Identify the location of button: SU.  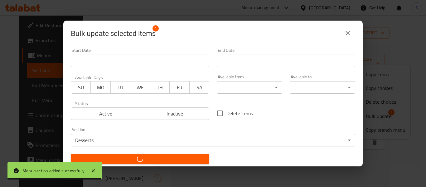
(81, 87).